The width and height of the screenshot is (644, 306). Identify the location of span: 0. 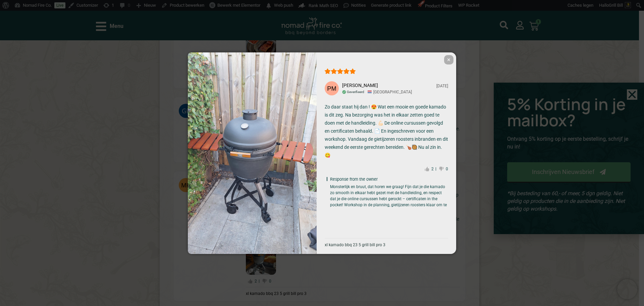
(446, 169).